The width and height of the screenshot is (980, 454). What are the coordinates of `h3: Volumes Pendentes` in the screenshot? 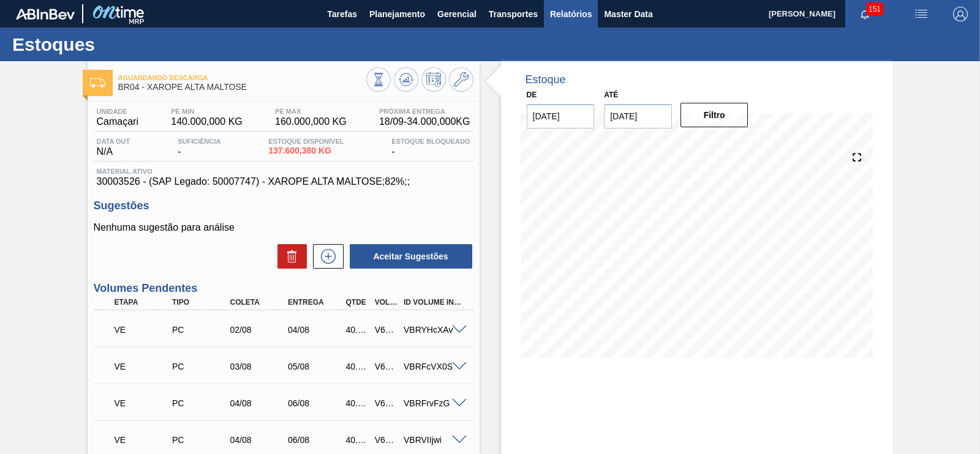 It's located at (283, 289).